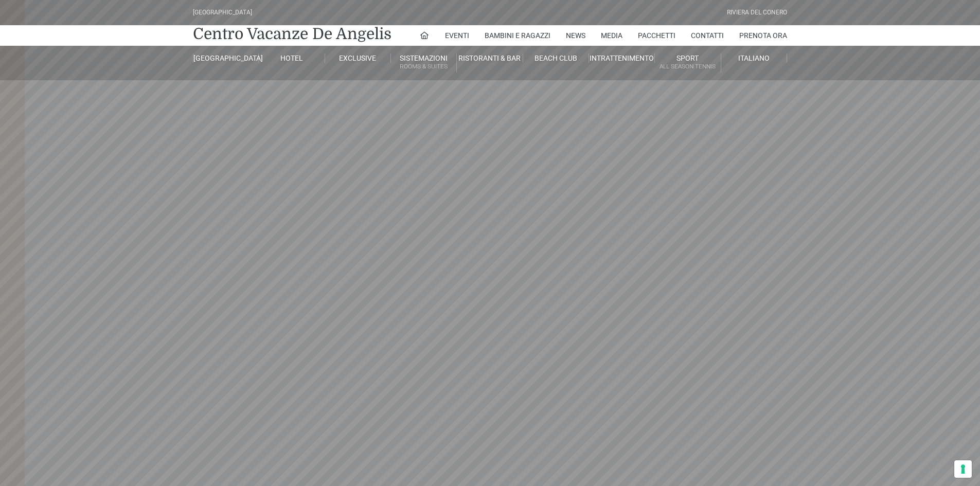  Describe the element at coordinates (556, 58) in the screenshot. I see `a: Beach Club` at that location.